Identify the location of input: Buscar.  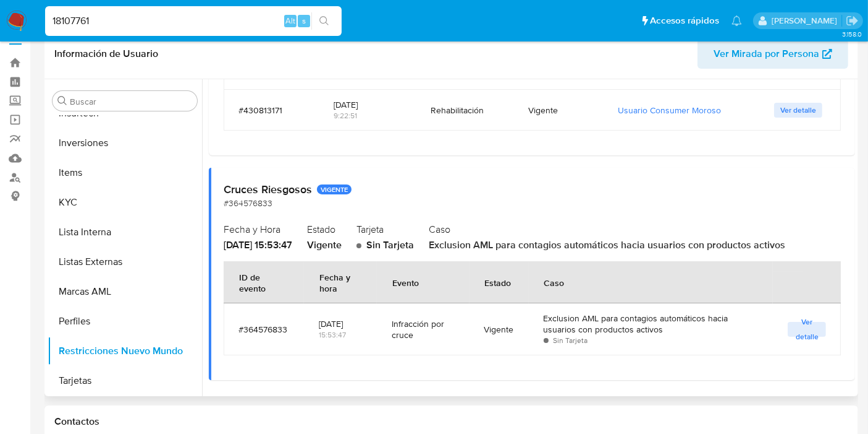
(131, 102).